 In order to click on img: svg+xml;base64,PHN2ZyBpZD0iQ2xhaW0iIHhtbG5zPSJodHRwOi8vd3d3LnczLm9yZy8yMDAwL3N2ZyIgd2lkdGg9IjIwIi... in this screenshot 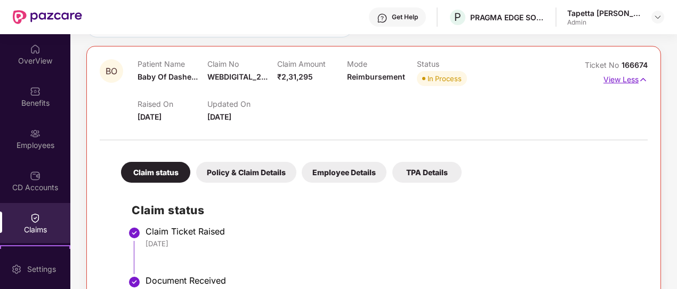, I will do `click(35, 218)`.